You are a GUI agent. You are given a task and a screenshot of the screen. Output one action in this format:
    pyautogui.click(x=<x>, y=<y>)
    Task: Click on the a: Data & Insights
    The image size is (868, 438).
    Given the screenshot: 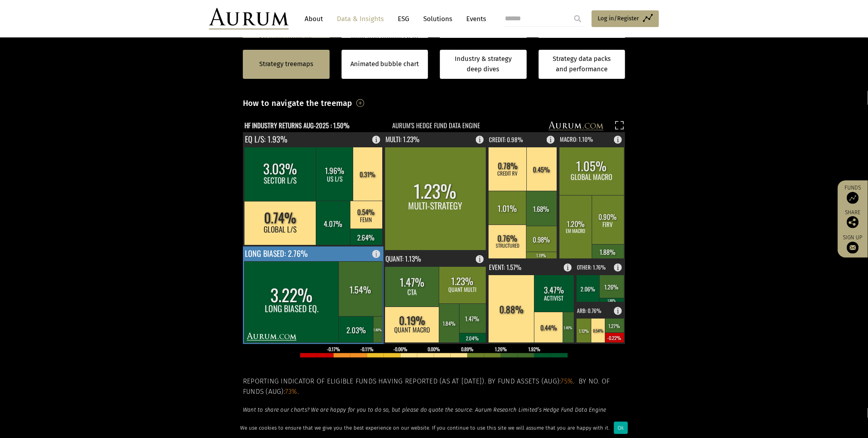 What is the action you would take?
    pyautogui.click(x=360, y=19)
    